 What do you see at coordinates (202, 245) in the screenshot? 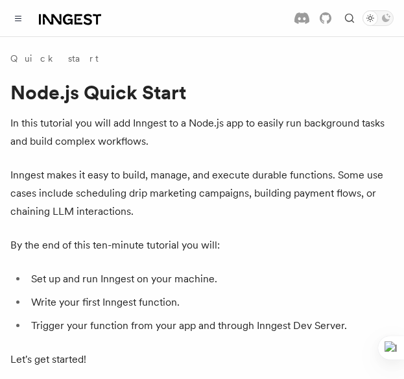
I see `p: By the end of this ten-minute tutorial you will:` at bounding box center [202, 245].